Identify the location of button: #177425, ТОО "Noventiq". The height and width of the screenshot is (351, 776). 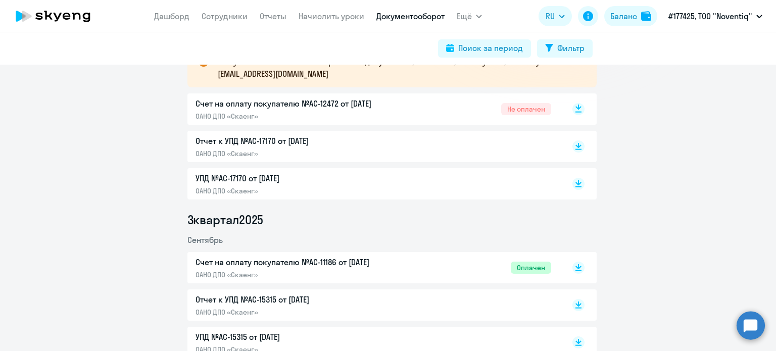
(716, 16).